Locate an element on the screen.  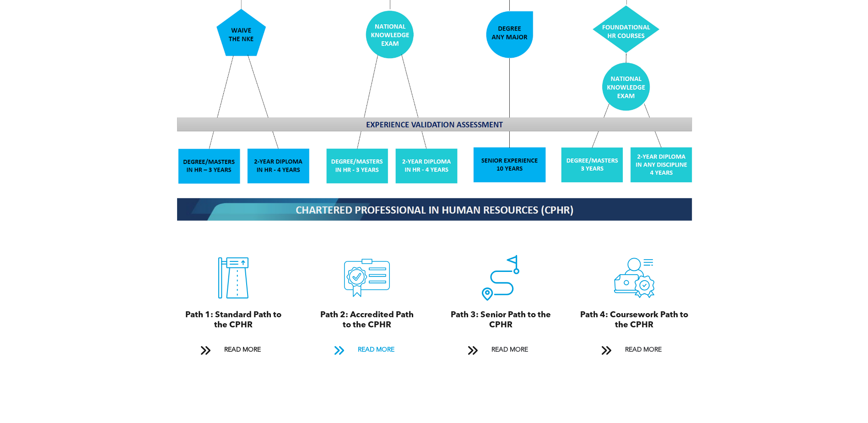
span: Path 3: Senior Path to the CPHR is located at coordinates (501, 320).